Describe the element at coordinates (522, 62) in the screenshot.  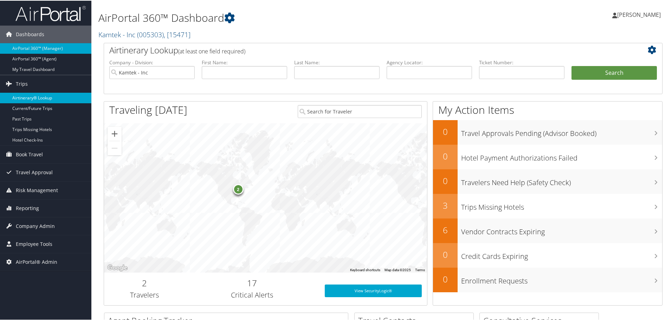
I see `label: Ticket Number:` at that location.